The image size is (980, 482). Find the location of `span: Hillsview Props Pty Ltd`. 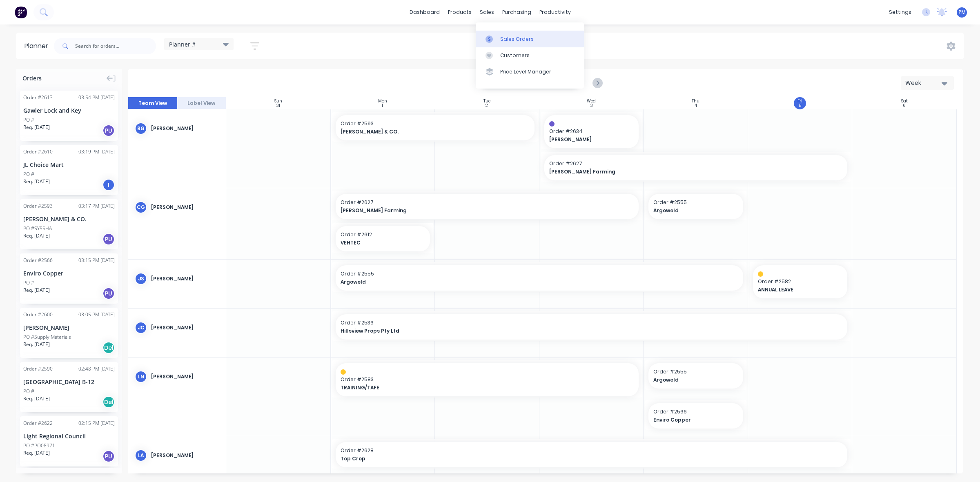

span: Hillsview Props Pty Ltd is located at coordinates (566, 331).